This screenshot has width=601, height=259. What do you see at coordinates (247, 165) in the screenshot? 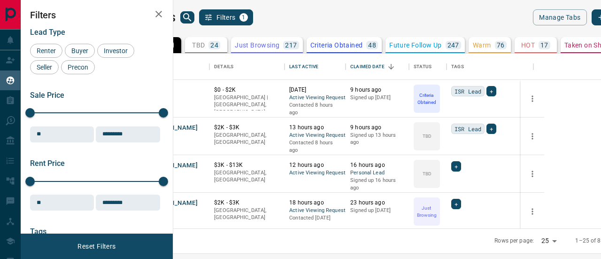
I see `p: $3K - $13K` at bounding box center [247, 165].